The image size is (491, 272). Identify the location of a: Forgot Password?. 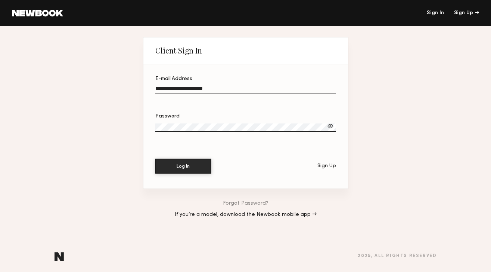
(246, 203).